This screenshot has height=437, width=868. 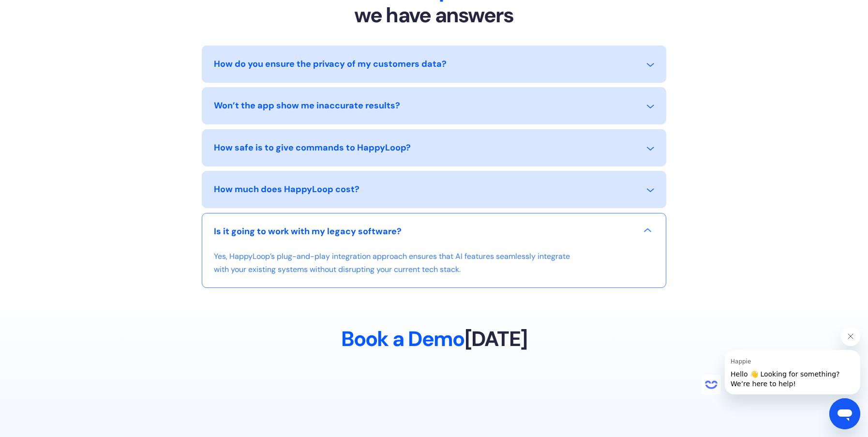 I want to click on span: Hello 👋 Looking for something? We’re here to help!, so click(x=60, y=29).